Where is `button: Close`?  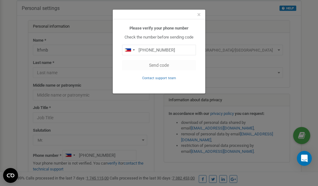
button: Close is located at coordinates (199, 15).